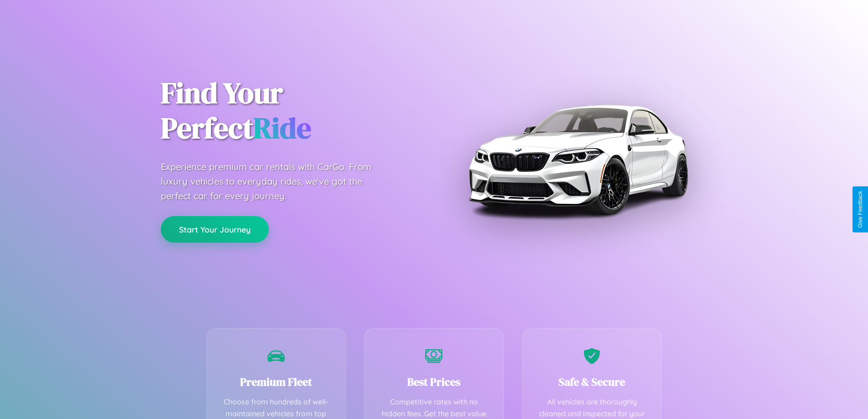  What do you see at coordinates (215, 229) in the screenshot?
I see `button: Start Your Journey` at bounding box center [215, 229].